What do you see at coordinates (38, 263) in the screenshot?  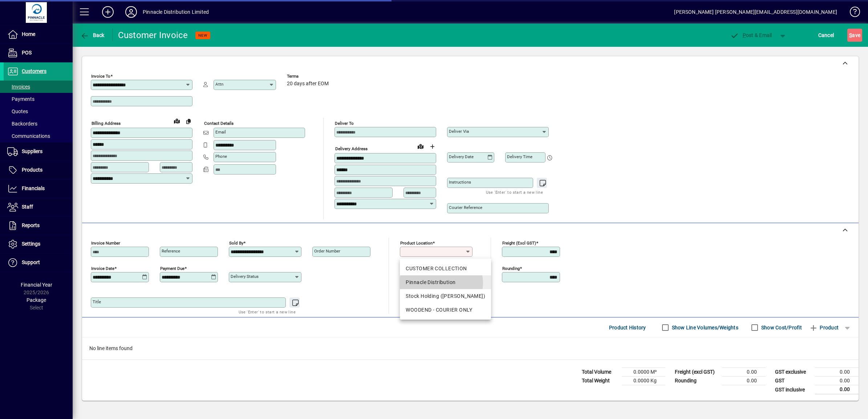 I see `a: Support` at bounding box center [38, 263].